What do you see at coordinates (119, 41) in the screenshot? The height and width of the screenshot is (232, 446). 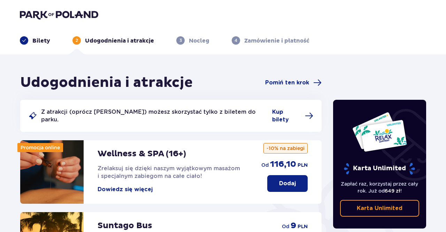 I see `p: Udogodnienia i atrakcje` at bounding box center [119, 41].